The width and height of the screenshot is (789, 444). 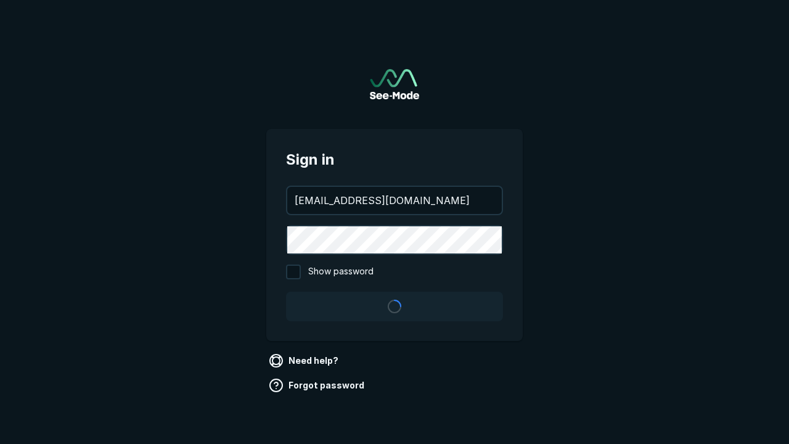 What do you see at coordinates (395, 200) in the screenshot?
I see `input: your@email.com` at bounding box center [395, 200].